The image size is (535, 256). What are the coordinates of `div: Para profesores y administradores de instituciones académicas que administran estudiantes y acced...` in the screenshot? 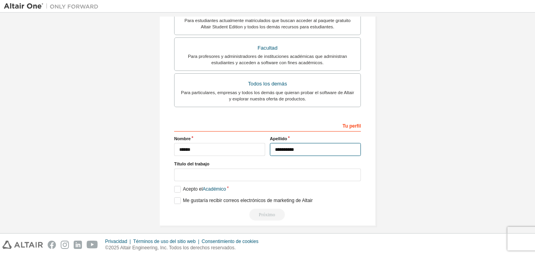 It's located at (267, 59).